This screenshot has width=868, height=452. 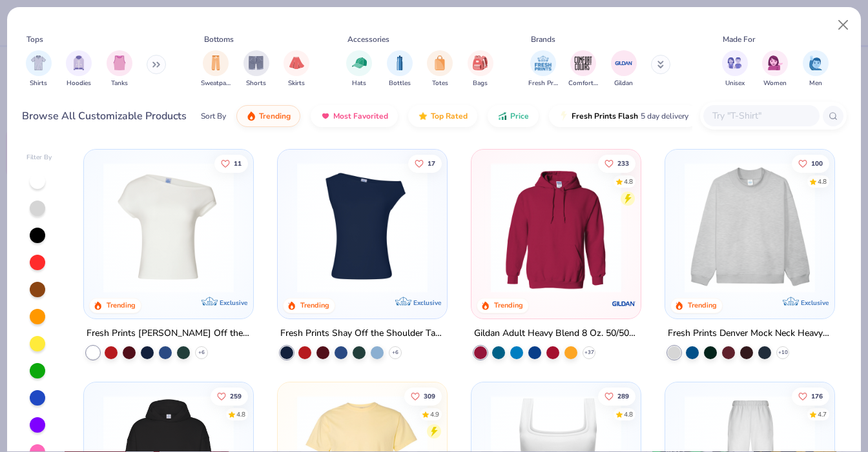 What do you see at coordinates (817, 163) in the screenshot?
I see `span: 100` at bounding box center [817, 163].